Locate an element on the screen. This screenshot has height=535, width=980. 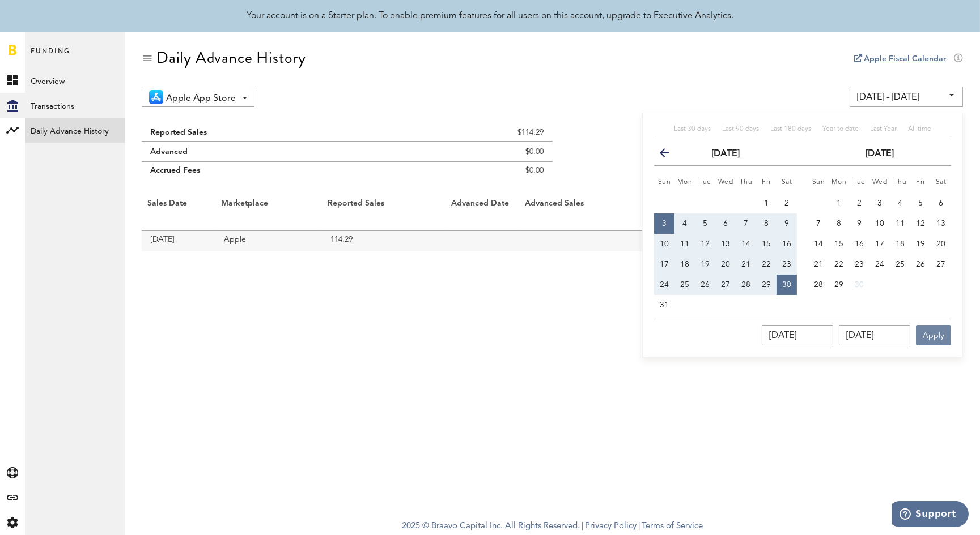
td: Accrued Fees is located at coordinates (271, 174).